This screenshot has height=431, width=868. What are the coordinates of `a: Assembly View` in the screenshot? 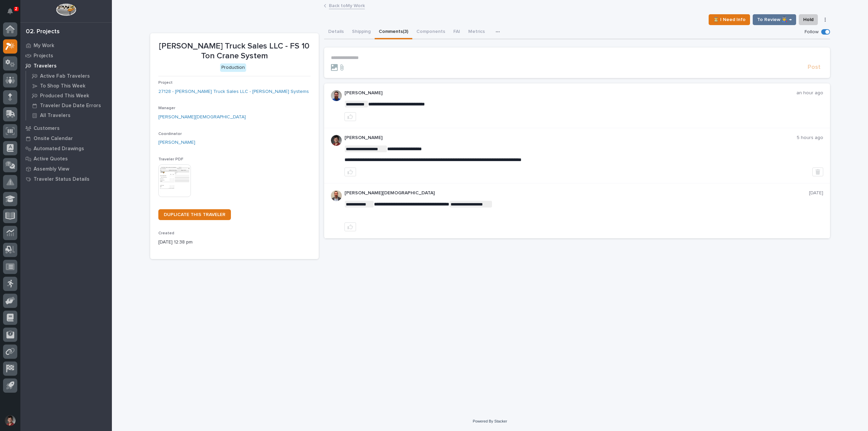 It's located at (66, 169).